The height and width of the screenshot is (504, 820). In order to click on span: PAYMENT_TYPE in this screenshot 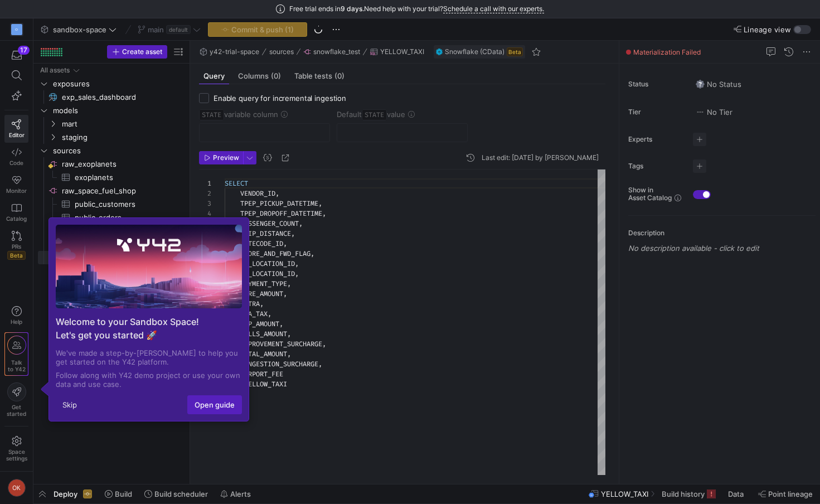, I will do `click(264, 284)`.